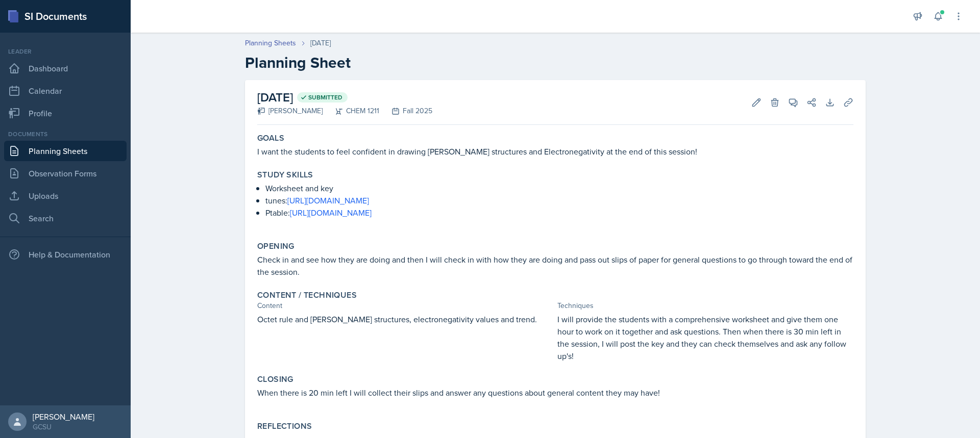 This screenshot has width=980, height=438. What do you see at coordinates (270, 139) in the screenshot?
I see `label: Goals` at bounding box center [270, 139].